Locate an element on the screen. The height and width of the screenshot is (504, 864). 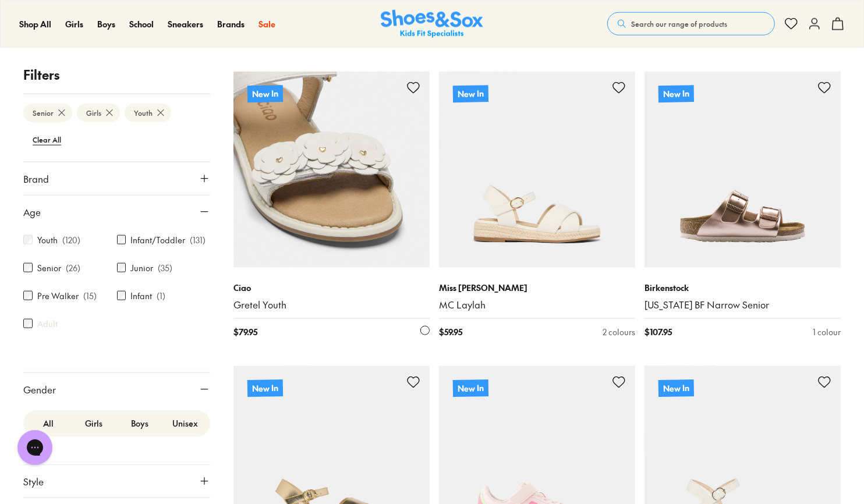
label: Youth is located at coordinates (47, 240).